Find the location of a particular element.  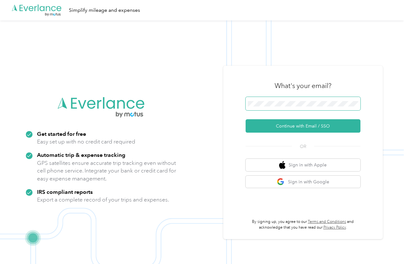

a: Privacy Policy is located at coordinates (335, 228).